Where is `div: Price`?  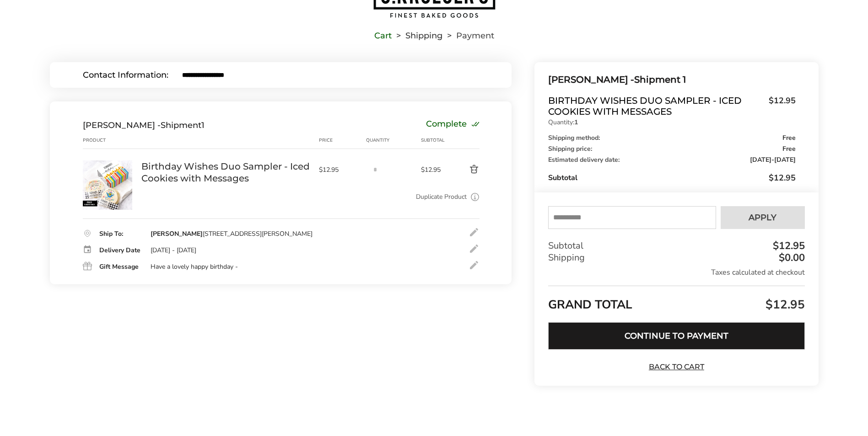
div: Price is located at coordinates (343, 141).